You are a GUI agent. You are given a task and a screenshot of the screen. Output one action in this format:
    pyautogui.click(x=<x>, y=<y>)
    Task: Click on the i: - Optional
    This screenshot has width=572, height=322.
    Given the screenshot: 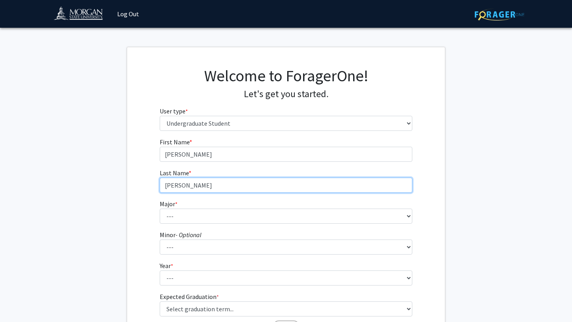 What is the action you would take?
    pyautogui.click(x=188, y=235)
    